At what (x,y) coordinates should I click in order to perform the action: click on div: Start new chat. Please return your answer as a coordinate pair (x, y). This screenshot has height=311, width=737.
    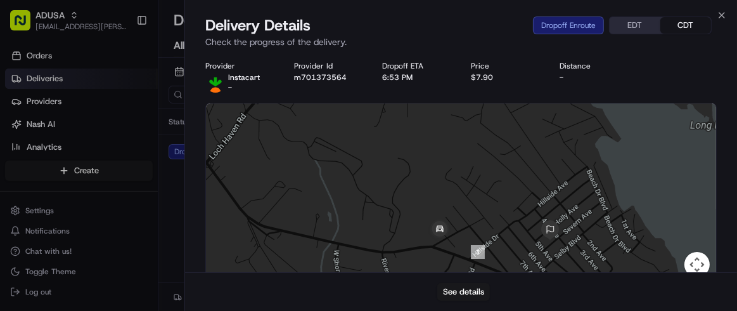
    Looking at the image, I should click on (126, 127).